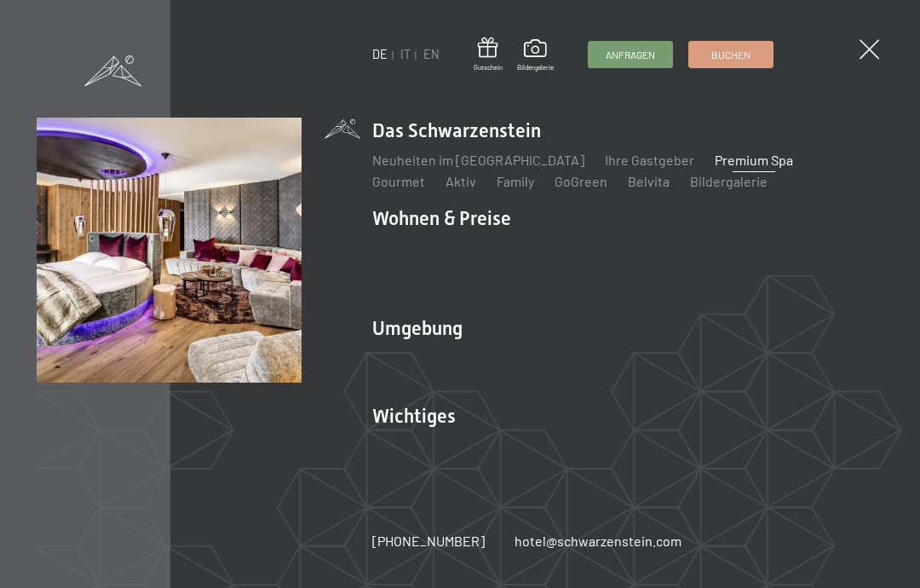 The image size is (920, 588). Describe the element at coordinates (754, 160) in the screenshot. I see `a: Premium Spa` at that location.